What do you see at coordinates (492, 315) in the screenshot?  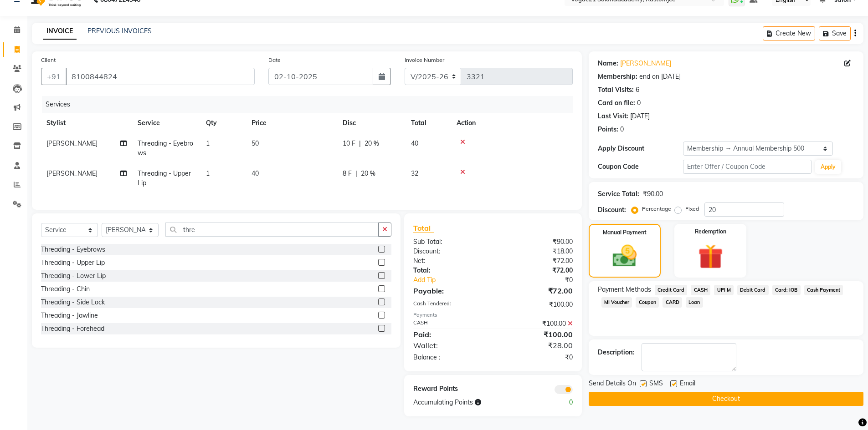 I see `div: Payments` at bounding box center [492, 315].